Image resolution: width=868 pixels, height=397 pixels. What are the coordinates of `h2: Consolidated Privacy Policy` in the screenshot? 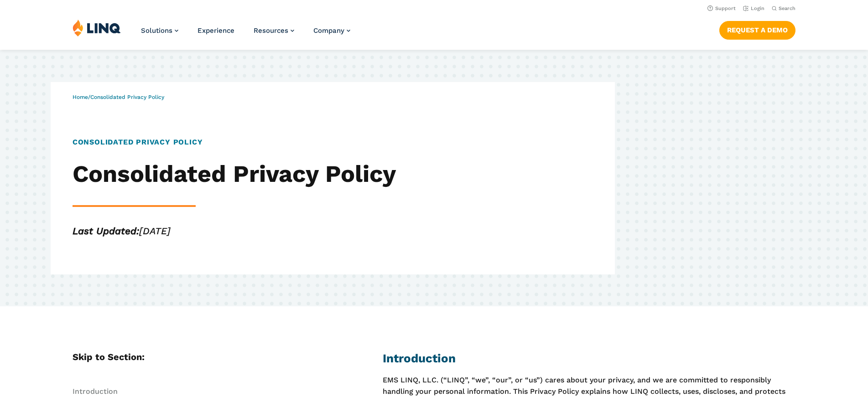 It's located at (240, 174).